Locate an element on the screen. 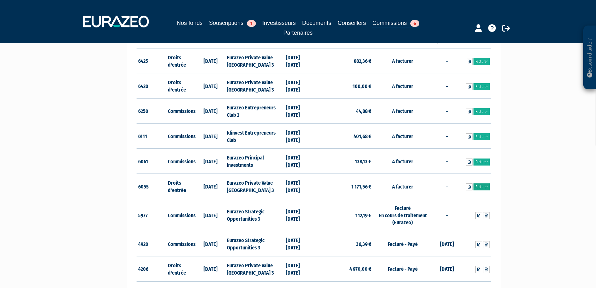  td: 4920 is located at coordinates (151, 244).